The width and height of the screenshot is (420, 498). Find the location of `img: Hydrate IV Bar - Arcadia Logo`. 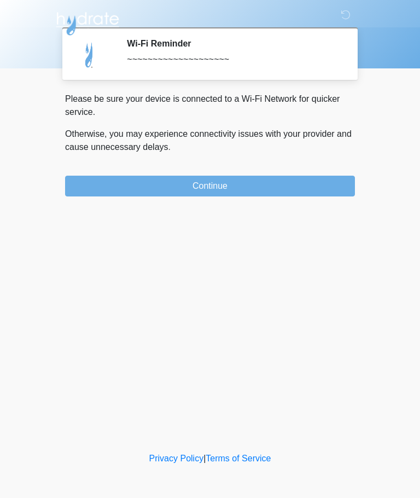

img: Hydrate IV Bar - Arcadia Logo is located at coordinates (87, 22).